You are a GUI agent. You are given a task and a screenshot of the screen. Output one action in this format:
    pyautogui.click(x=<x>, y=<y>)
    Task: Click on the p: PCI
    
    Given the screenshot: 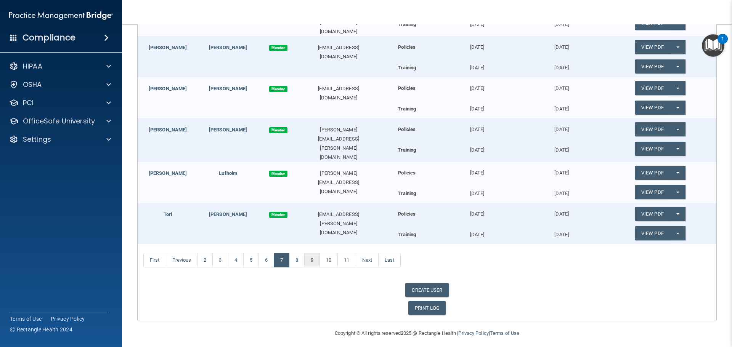 What is the action you would take?
    pyautogui.click(x=28, y=103)
    